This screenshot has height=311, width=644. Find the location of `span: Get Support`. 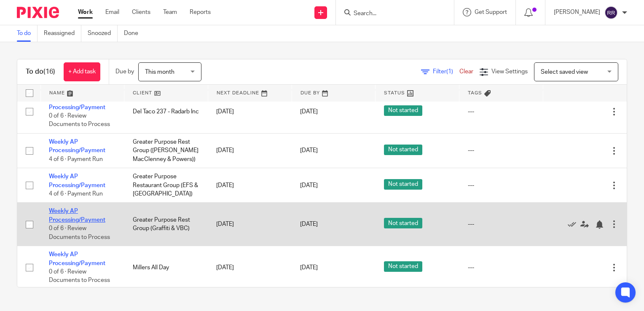

span: Get Support is located at coordinates (491, 12).